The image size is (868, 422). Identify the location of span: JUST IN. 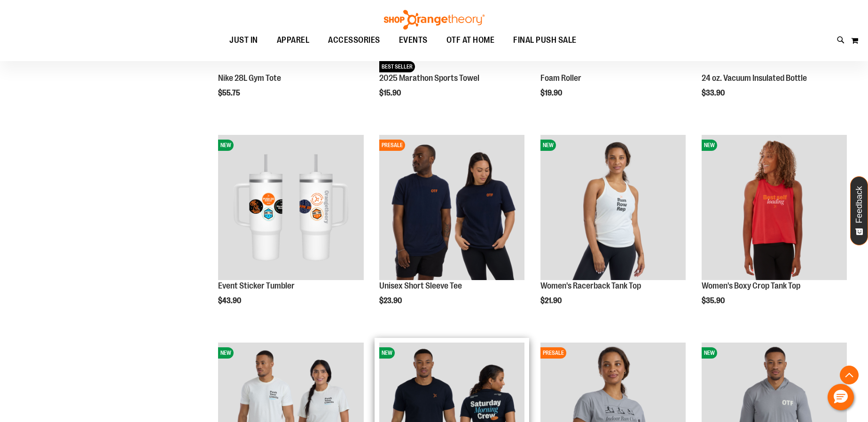
(243, 40).